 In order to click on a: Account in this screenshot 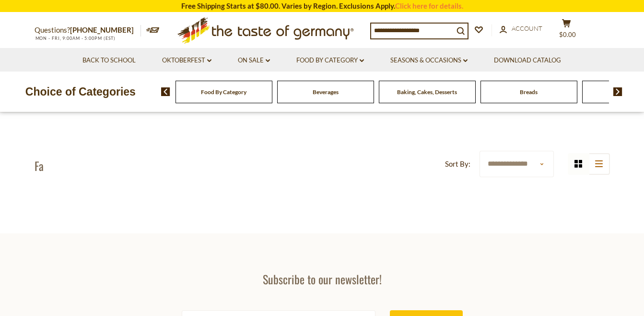, I will do `click(521, 29)`.